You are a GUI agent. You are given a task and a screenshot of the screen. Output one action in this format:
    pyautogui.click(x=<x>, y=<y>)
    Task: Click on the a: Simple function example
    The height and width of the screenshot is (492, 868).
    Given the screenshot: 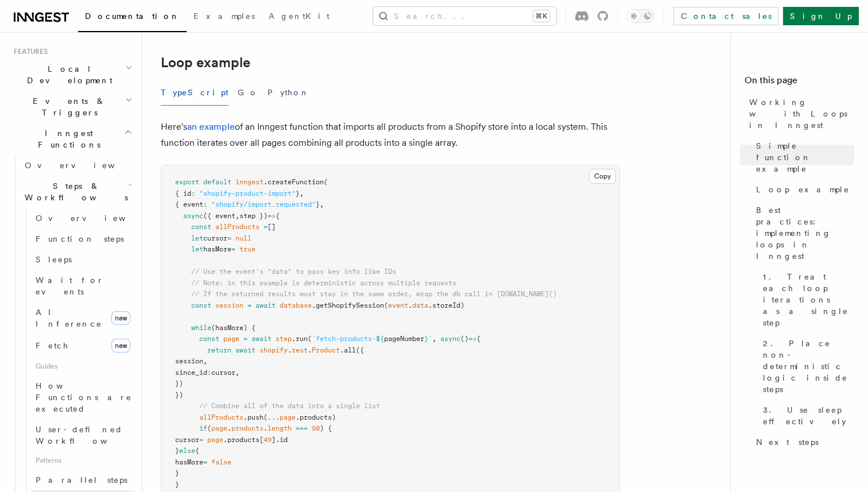 What is the action you would take?
    pyautogui.click(x=802, y=157)
    